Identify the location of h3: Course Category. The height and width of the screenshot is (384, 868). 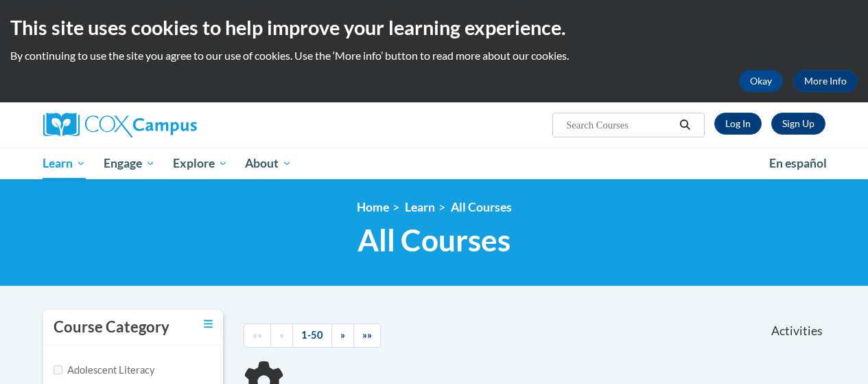
(111, 327).